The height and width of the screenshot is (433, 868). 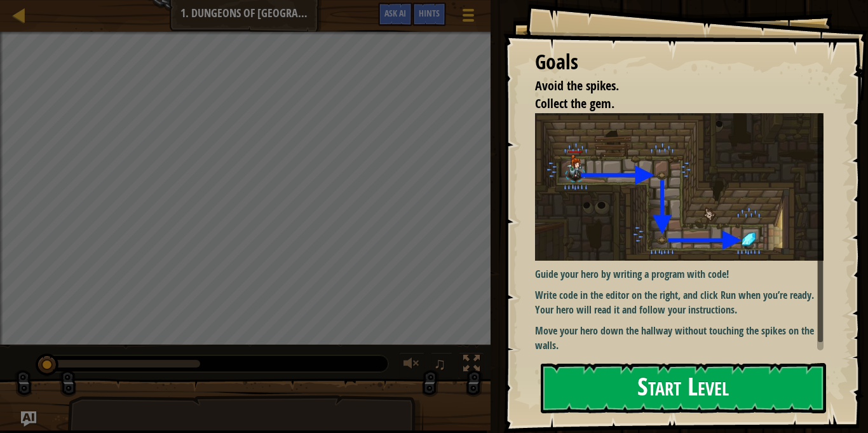 What do you see at coordinates (577, 85) in the screenshot?
I see `span: Avoid the spikes.` at bounding box center [577, 85].